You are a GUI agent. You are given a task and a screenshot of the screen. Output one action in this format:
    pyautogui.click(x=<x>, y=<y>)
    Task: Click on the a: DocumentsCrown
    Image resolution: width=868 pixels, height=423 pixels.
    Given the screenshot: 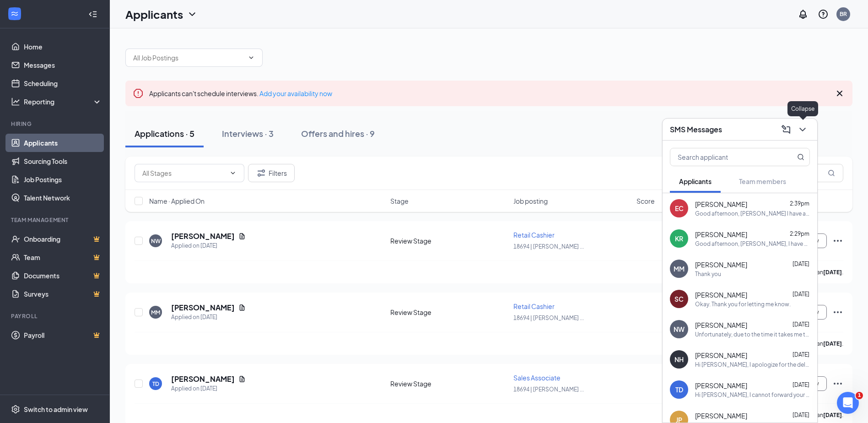 What is the action you would take?
    pyautogui.click(x=62, y=276)
    